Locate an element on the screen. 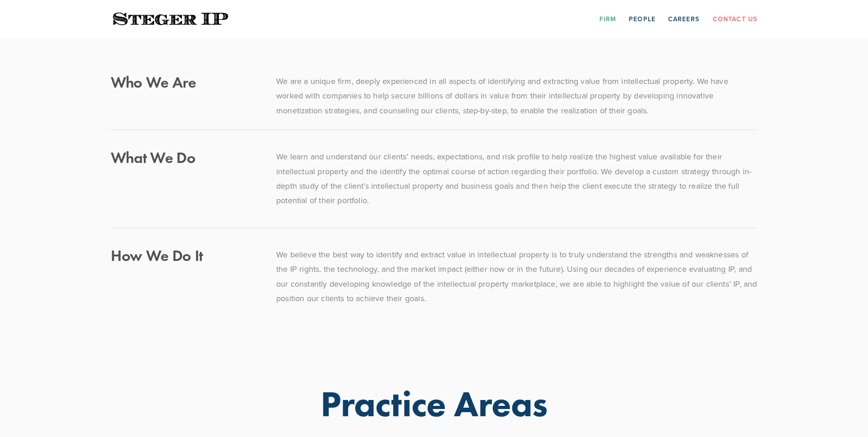 The height and width of the screenshot is (437, 868). a: Contact Us is located at coordinates (735, 18).